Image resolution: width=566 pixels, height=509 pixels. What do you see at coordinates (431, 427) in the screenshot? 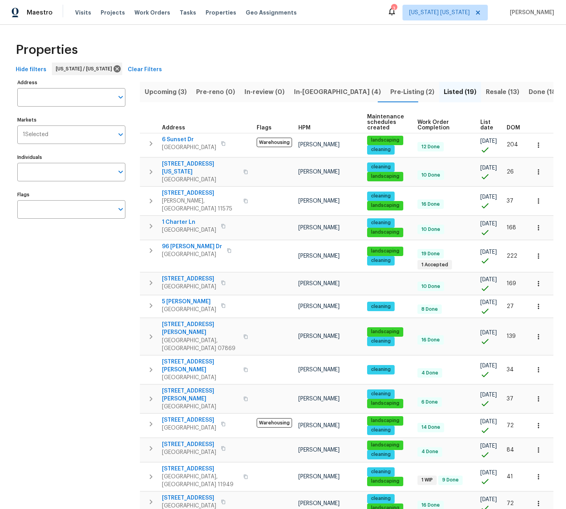
I see `span: 14 Done` at bounding box center [431, 427].